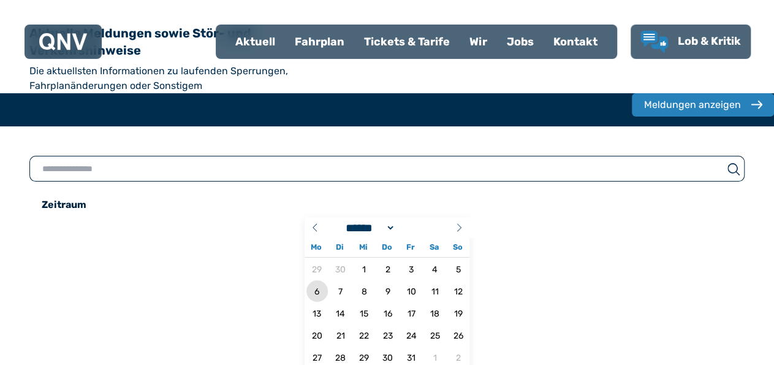 The height and width of the screenshot is (365, 774). I want to click on button: Meldungen anzeigen, so click(703, 105).